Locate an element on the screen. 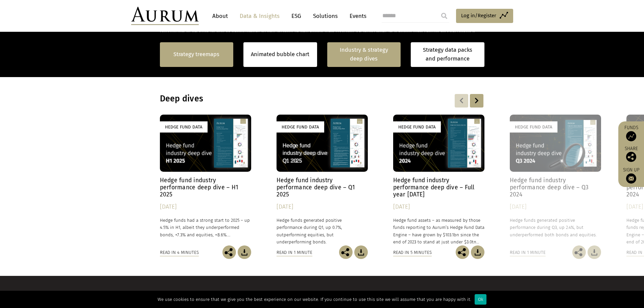 Image resolution: width=644 pixels, height=308 pixels. a: ESG is located at coordinates (296, 16).